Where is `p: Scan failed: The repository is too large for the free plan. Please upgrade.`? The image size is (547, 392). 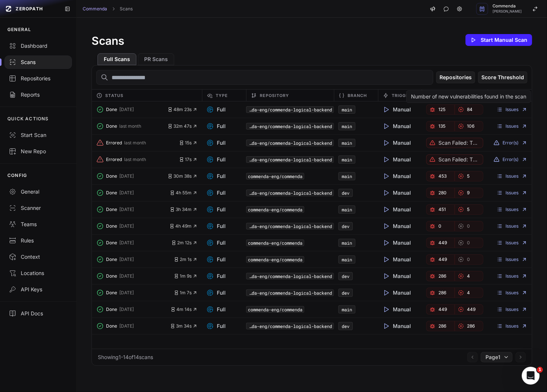 p: Scan failed: The repository is too large for the free plan. Please upgrade. is located at coordinates (459, 143).